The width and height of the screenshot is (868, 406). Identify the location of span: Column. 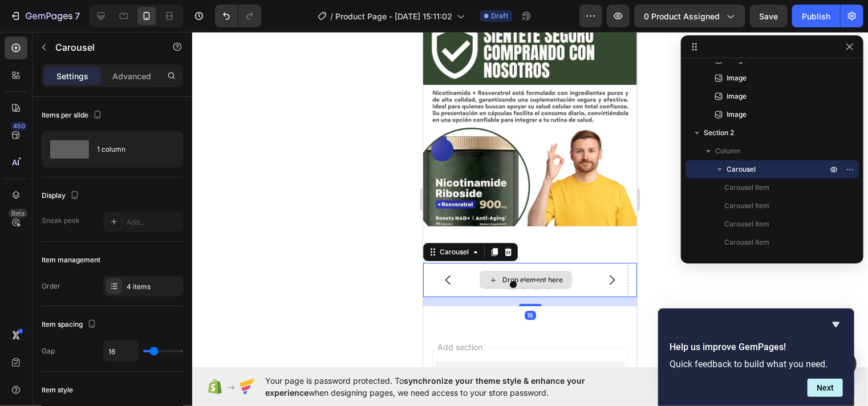
(728, 151).